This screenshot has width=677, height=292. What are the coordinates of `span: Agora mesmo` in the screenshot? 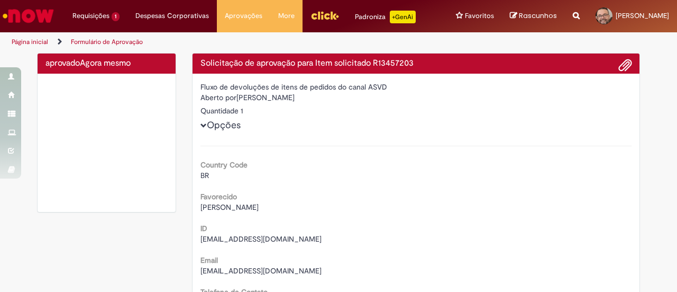 It's located at (105, 63).